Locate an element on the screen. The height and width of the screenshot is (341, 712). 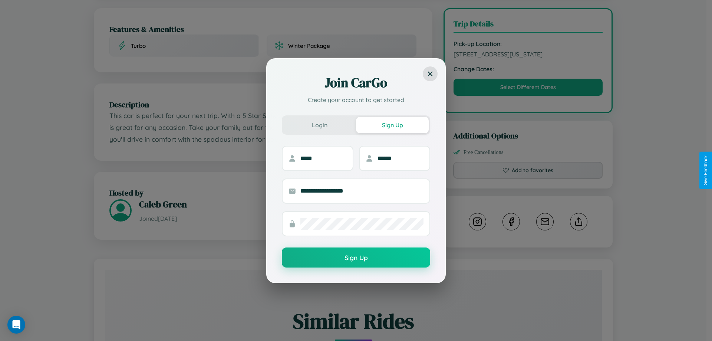
h2: Join CarGo is located at coordinates (356, 83).